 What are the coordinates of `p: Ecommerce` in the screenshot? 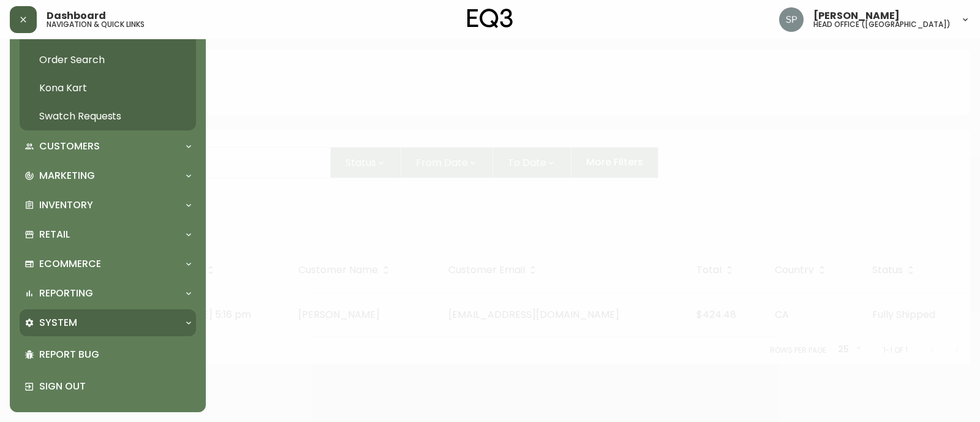 It's located at (70, 264).